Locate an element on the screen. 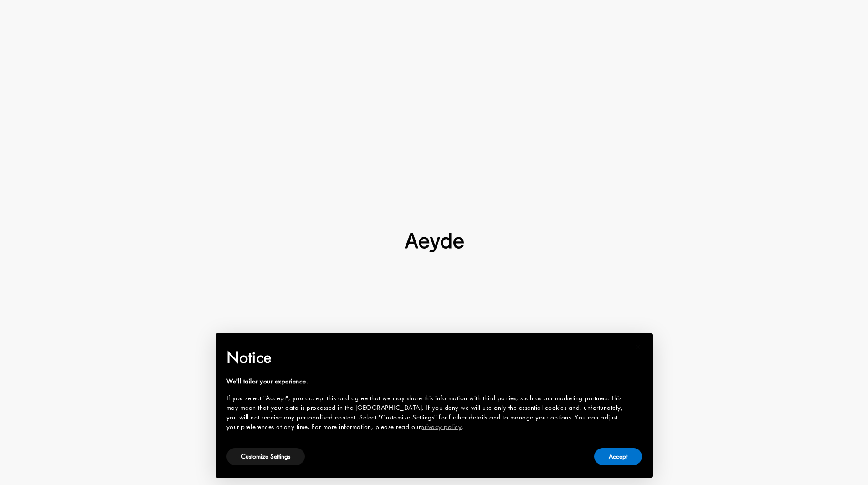 Image resolution: width=868 pixels, height=485 pixels. h2: Notice is located at coordinates (427, 358).